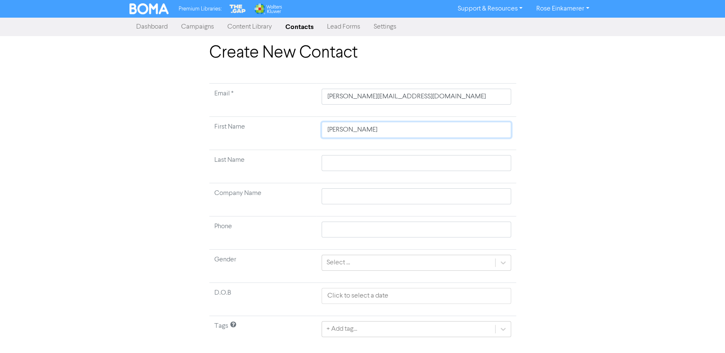  Describe the element at coordinates (338, 263) in the screenshot. I see `div: Select ...` at that location.